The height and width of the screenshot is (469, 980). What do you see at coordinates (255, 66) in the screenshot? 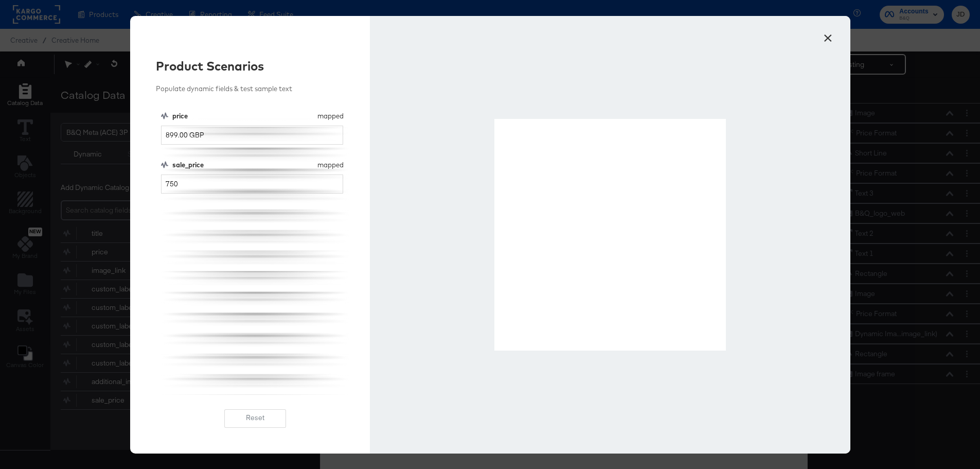
I see `div: Product Scenarios` at bounding box center [255, 66].